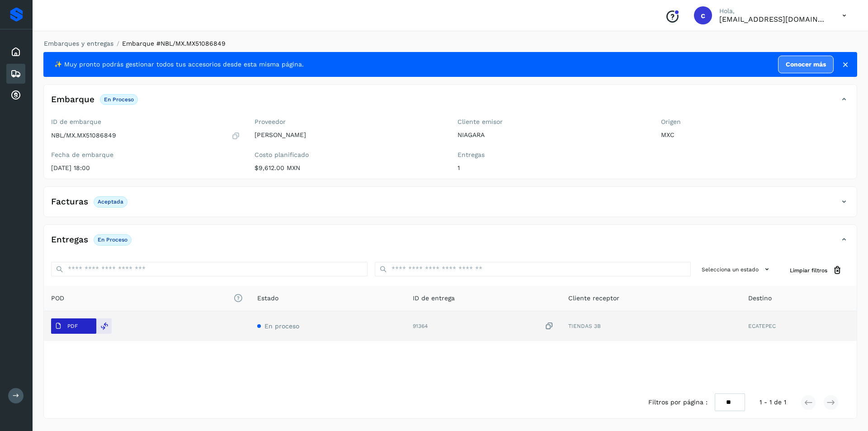 The height and width of the screenshot is (431, 868). I want to click on button: PDF, so click(74, 326).